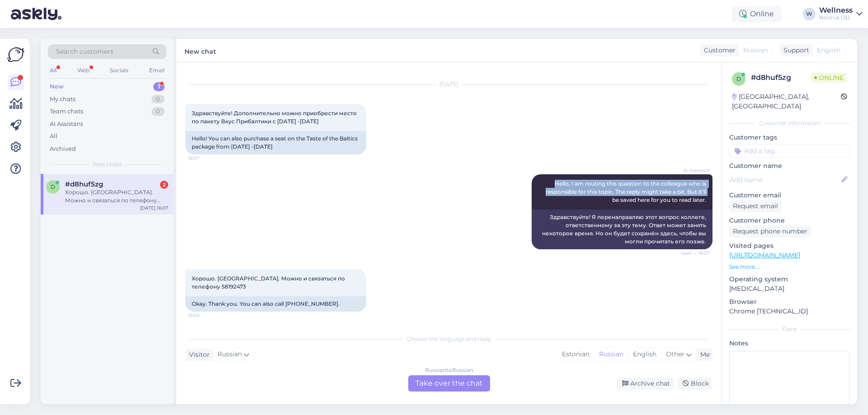 The width and height of the screenshot is (868, 415). Describe the element at coordinates (794, 50) in the screenshot. I see `div: Support` at that location.